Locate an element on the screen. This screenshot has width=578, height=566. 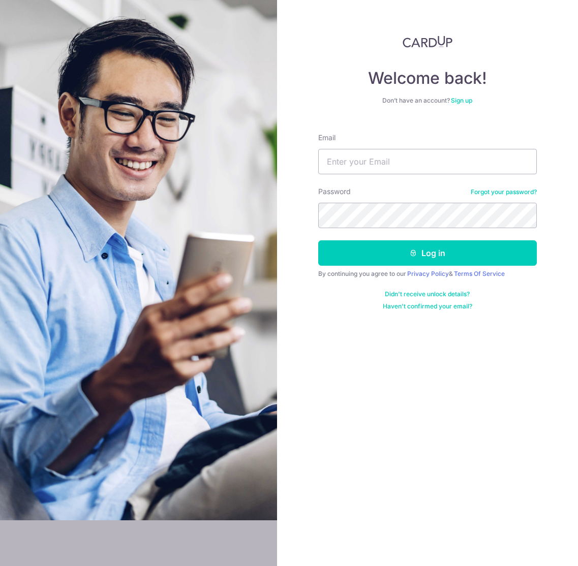
button: Log in is located at coordinates (427, 253).